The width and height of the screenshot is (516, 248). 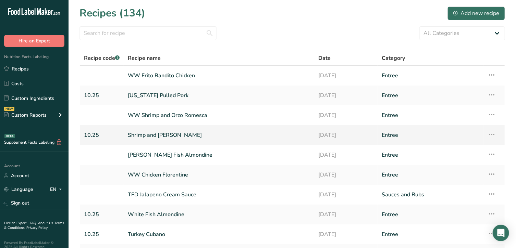 I want to click on a: FAQ ., so click(x=34, y=223).